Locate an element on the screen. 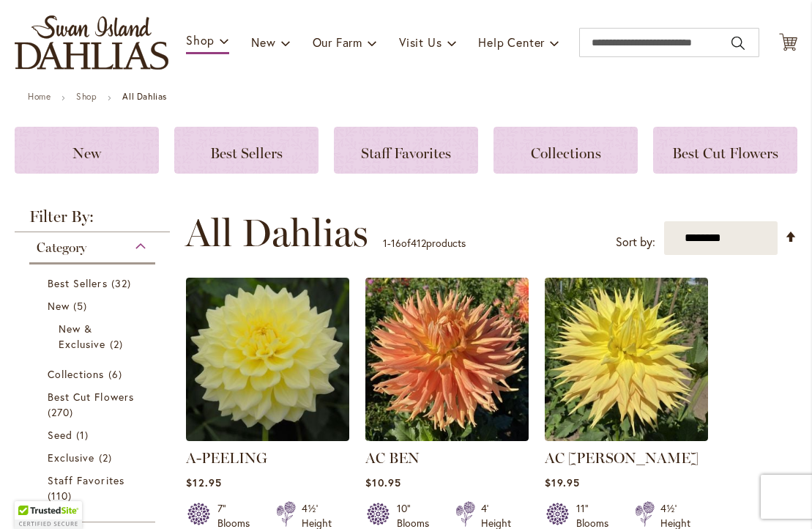 The width and height of the screenshot is (812, 529). span: 270 is located at coordinates (62, 411).